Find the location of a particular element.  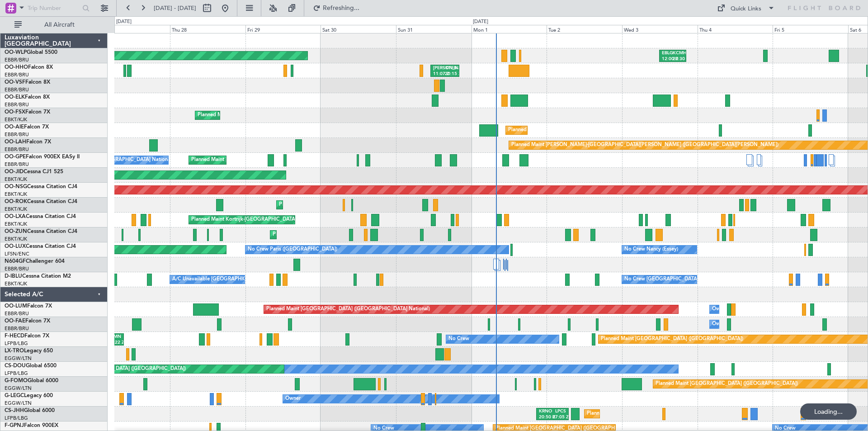

div: Thu 28 is located at coordinates (208, 29).